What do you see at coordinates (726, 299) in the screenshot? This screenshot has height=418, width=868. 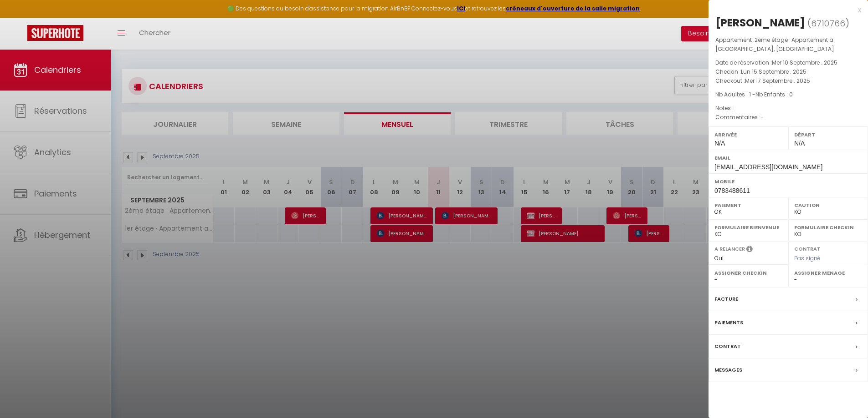 I see `label: Facture` at bounding box center [726, 299].